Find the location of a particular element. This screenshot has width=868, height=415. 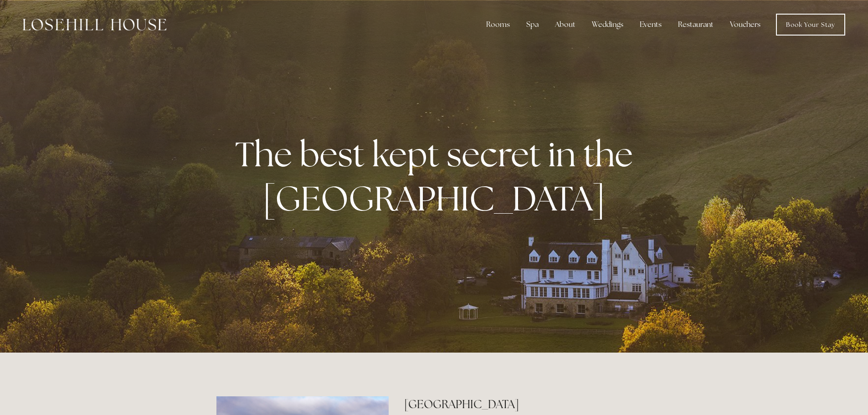

a: Book Your Stay is located at coordinates (810, 24).